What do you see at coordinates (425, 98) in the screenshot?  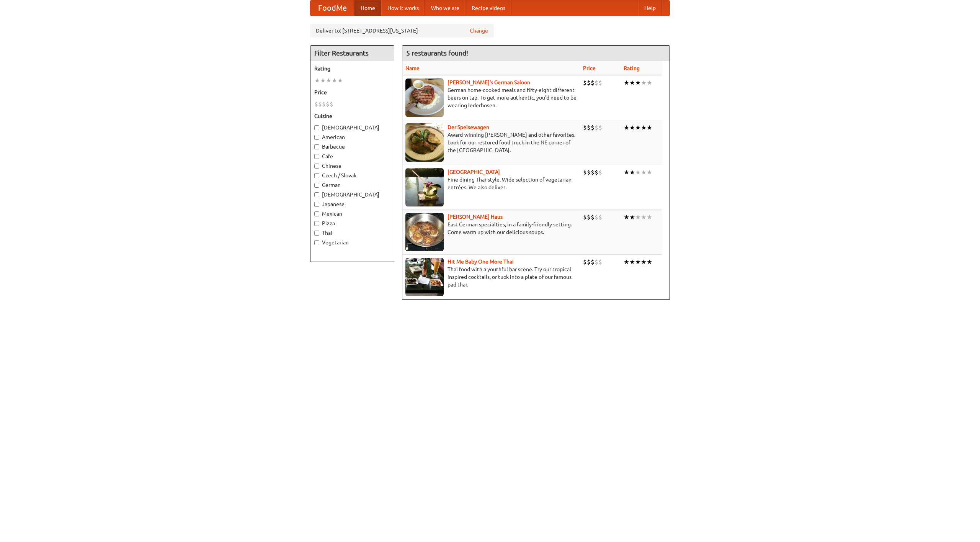 I see `img: esthers.jpg` at bounding box center [425, 98].